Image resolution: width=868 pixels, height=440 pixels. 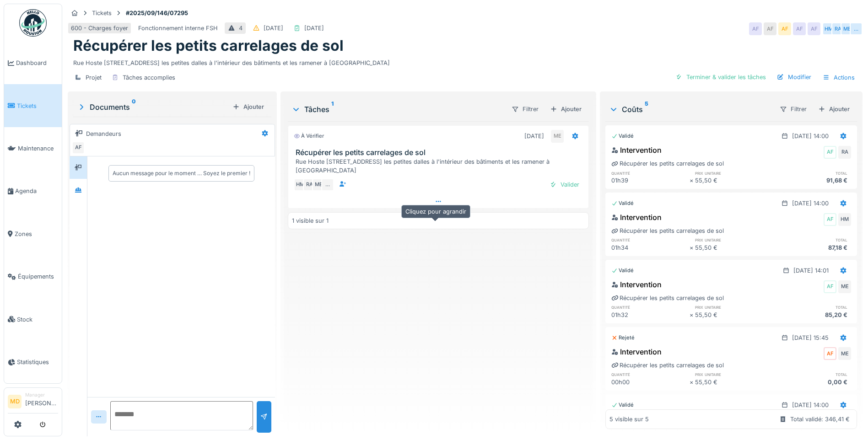 What do you see at coordinates (812, 315) in the screenshot?
I see `div: 85,20 €` at bounding box center [812, 315].